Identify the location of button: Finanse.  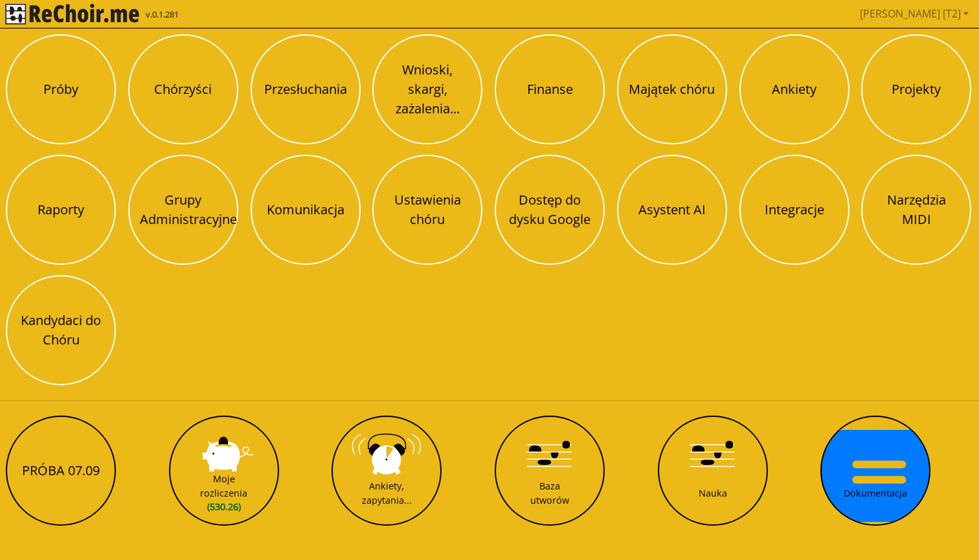
(550, 90).